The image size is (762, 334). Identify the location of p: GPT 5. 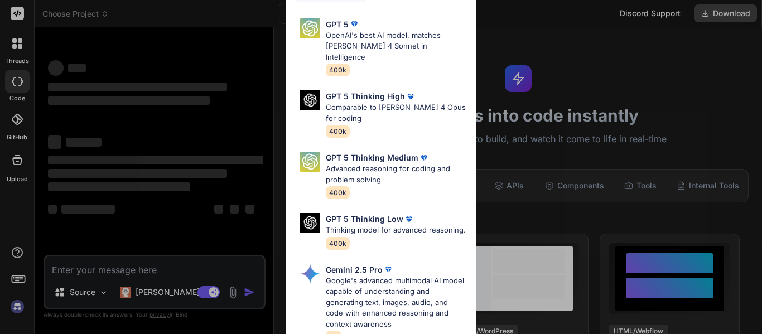
(337, 24).